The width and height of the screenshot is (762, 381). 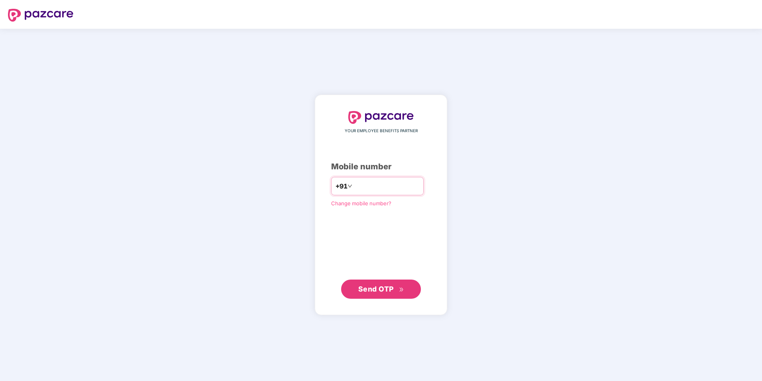 What do you see at coordinates (350, 186) in the screenshot?
I see `span: down` at bounding box center [350, 186].